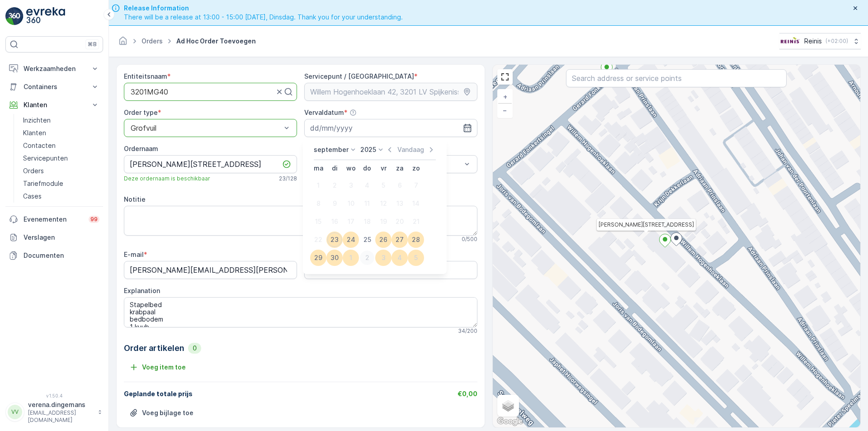 The height and width of the screenshot is (431, 868). Describe the element at coordinates (416, 203) in the screenshot. I see `div: 14` at that location.